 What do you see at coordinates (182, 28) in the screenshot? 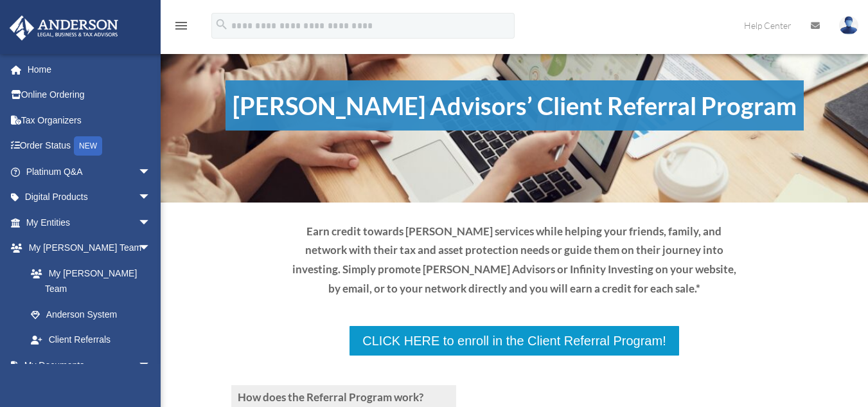
I see `a: menu` at bounding box center [182, 28].